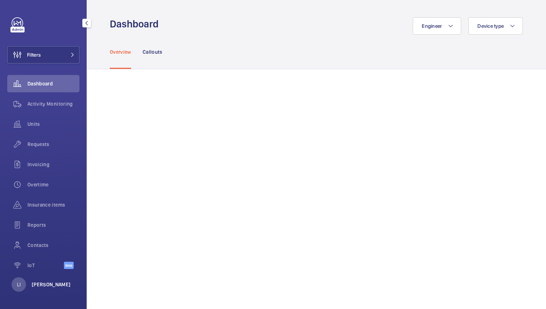  What do you see at coordinates (53, 144) in the screenshot?
I see `span: Requests` at bounding box center [53, 144].